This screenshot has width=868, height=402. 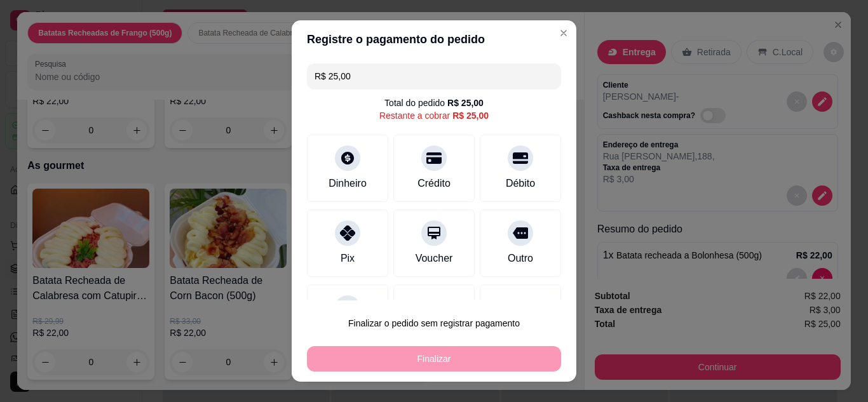 What do you see at coordinates (434, 184) in the screenshot?
I see `div: Crédito` at bounding box center [434, 184].